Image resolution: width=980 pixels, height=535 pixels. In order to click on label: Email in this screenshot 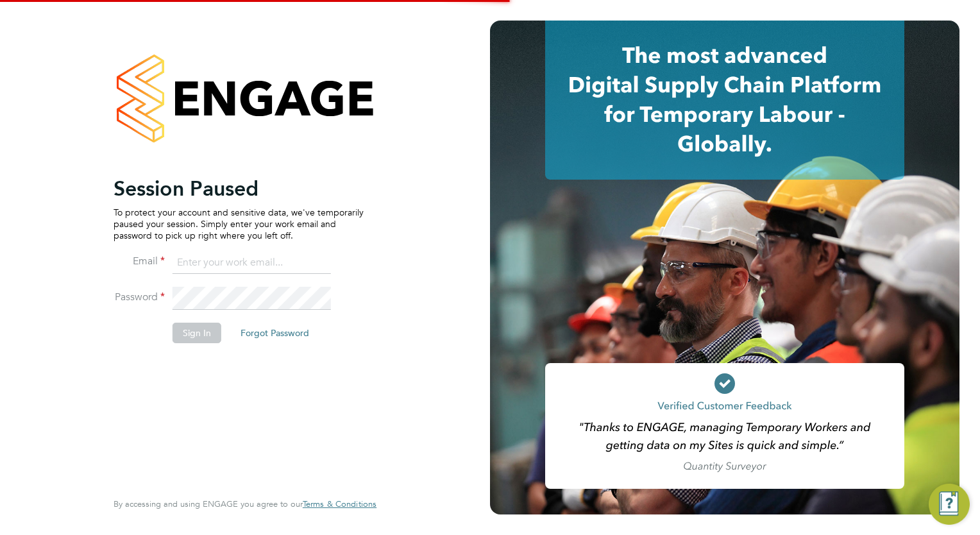, I will do `click(139, 261)`.